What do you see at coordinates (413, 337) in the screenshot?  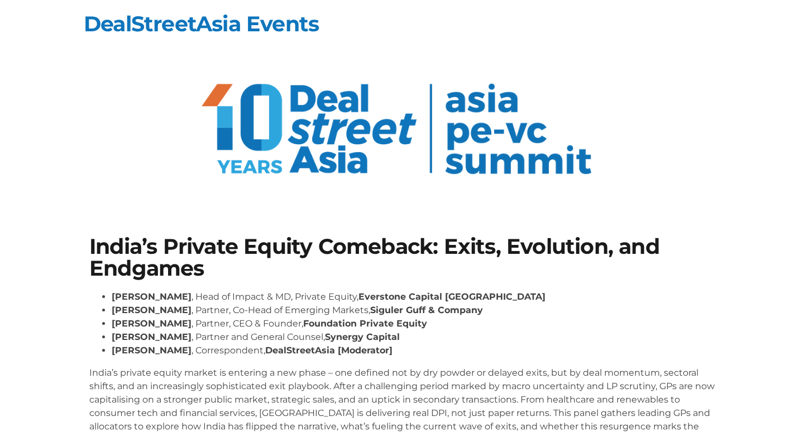 I see `li: , Partner and General Counsel,` at bounding box center [413, 337].